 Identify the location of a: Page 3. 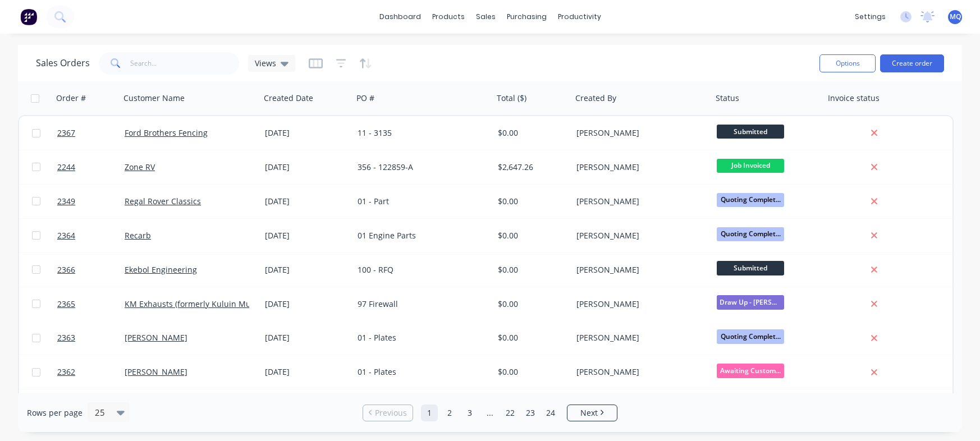
(470, 413).